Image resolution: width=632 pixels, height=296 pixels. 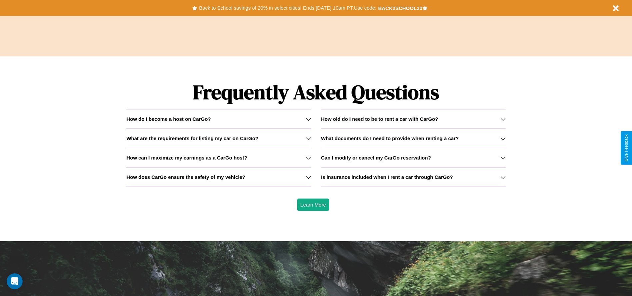 I want to click on div: Give Feedback, so click(x=627, y=148).